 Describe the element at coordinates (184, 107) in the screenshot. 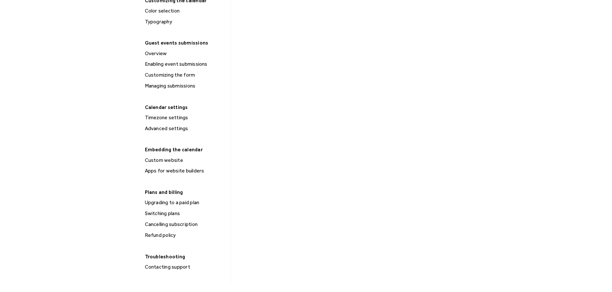

I see `div: Calendar settings` at that location.